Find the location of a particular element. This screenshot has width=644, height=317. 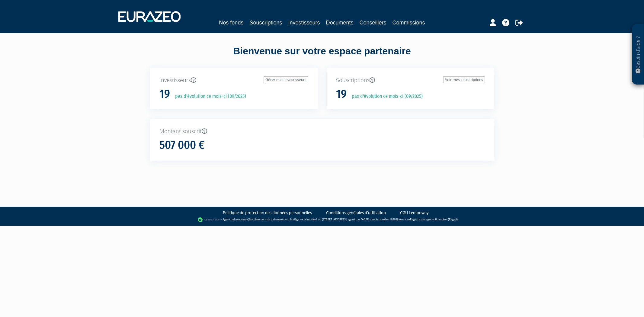

h1: 507 000 € is located at coordinates (182, 145).